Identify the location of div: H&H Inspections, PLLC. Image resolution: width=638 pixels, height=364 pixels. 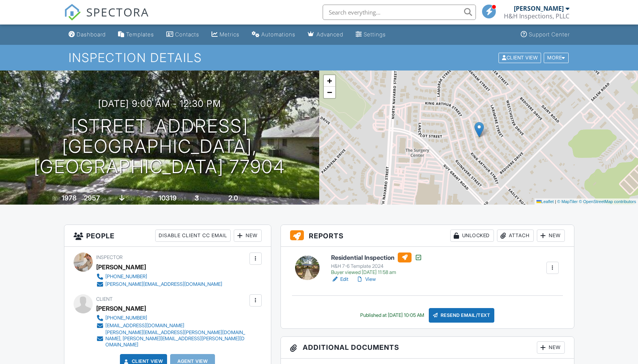
(536, 16).